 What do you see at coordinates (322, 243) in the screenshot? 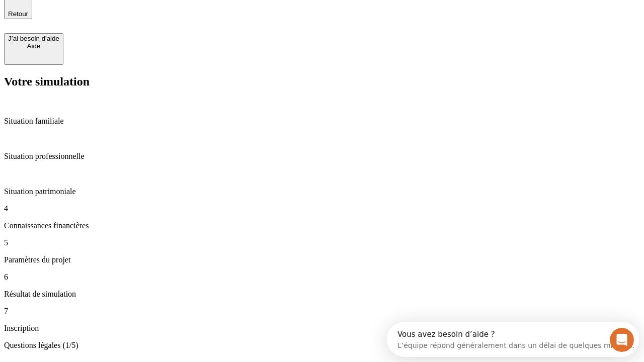
I see `p: 5` at bounding box center [322, 243].